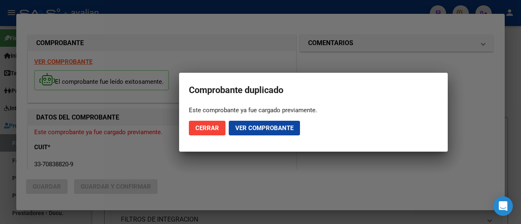 The width and height of the screenshot is (521, 224). Describe the element at coordinates (264, 128) in the screenshot. I see `span: Ver comprobante` at that location.